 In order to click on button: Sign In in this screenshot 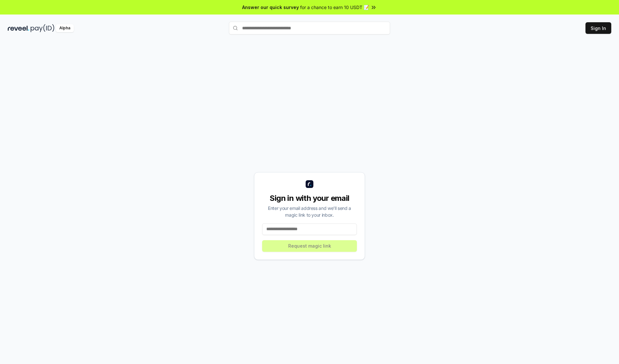, I will do `click(598, 28)`.